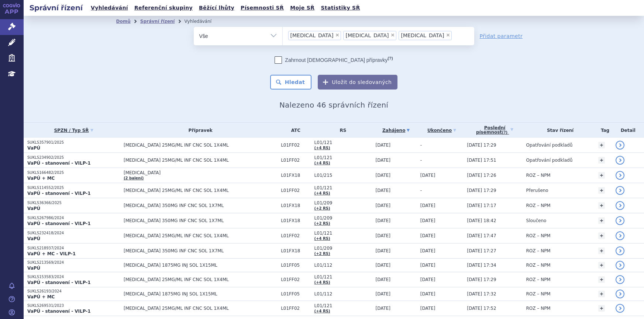 The image size is (644, 319). What do you see at coordinates (628, 130) in the screenshot?
I see `th: Detail` at bounding box center [628, 130].